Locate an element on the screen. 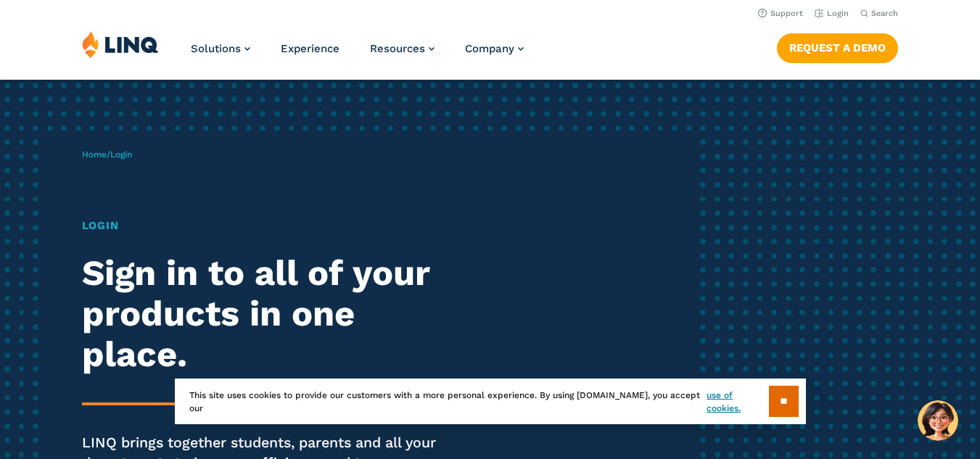 Image resolution: width=980 pixels, height=459 pixels. a: Support is located at coordinates (781, 13).